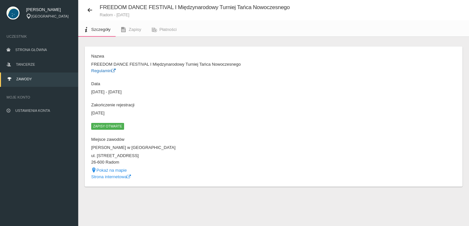 The height and width of the screenshot is (226, 469). Describe the element at coordinates (181, 163) in the screenshot. I see `dd: 26-600 Radom` at that location.